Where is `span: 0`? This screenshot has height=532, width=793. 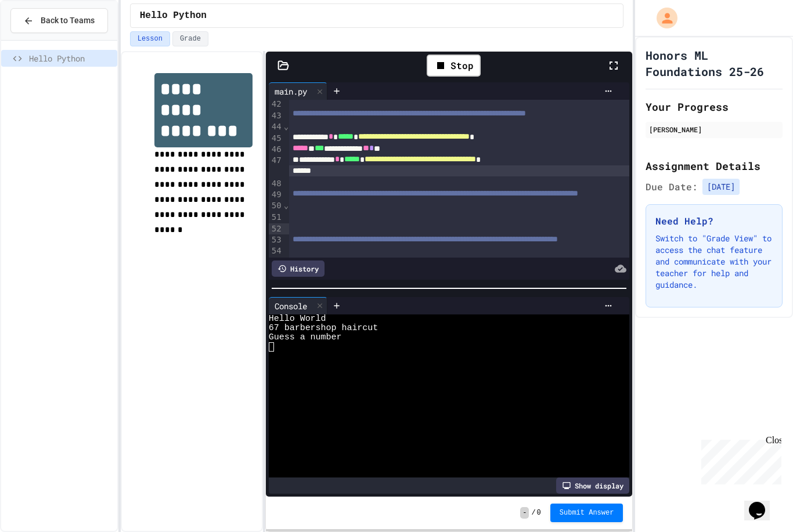
span: 0 is located at coordinates (539, 513).